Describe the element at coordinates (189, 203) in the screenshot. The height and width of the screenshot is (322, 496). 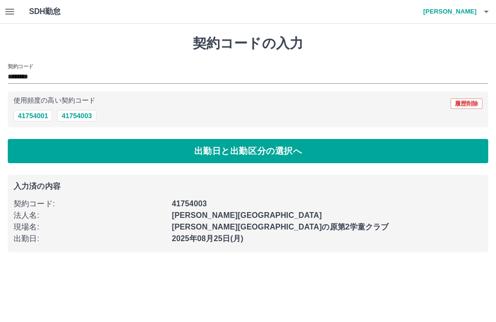
I see `b: 41754003` at that location.